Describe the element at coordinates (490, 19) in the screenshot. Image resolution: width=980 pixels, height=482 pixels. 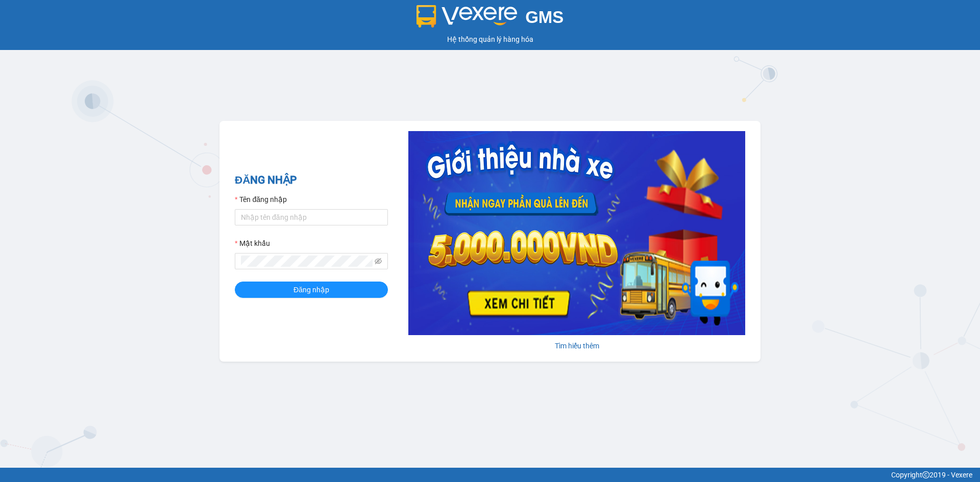
I see `a: GMS` at that location.